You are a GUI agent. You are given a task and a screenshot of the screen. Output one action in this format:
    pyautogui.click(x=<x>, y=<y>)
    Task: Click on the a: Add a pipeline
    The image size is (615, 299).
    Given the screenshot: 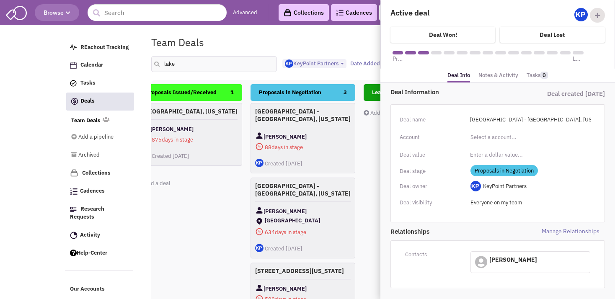 What is the action you would take?
    pyautogui.click(x=97, y=137)
    